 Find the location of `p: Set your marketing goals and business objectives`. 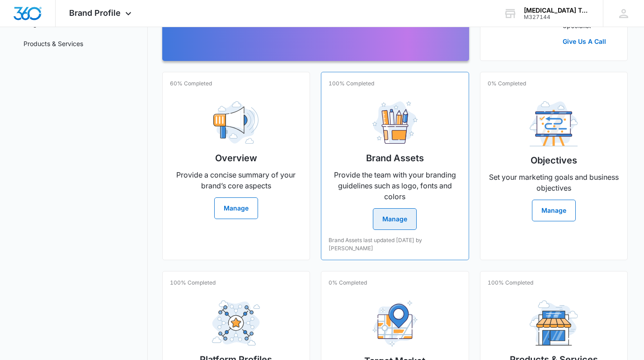

p: Set your marketing goals and business objectives is located at coordinates (554, 183).